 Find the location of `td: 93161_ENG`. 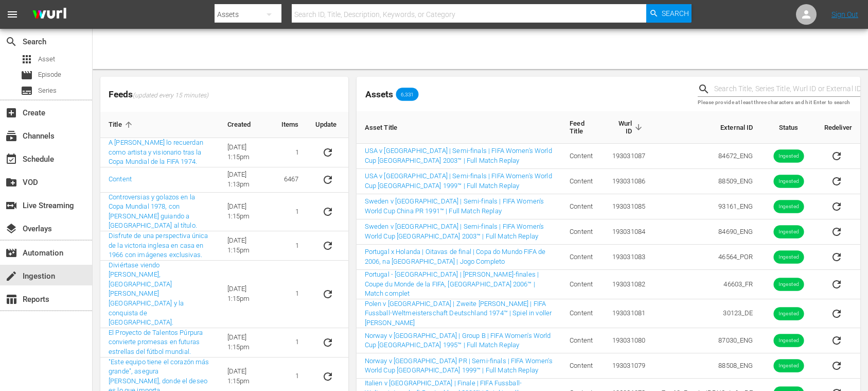

td: 93161_ENG is located at coordinates (707, 206).